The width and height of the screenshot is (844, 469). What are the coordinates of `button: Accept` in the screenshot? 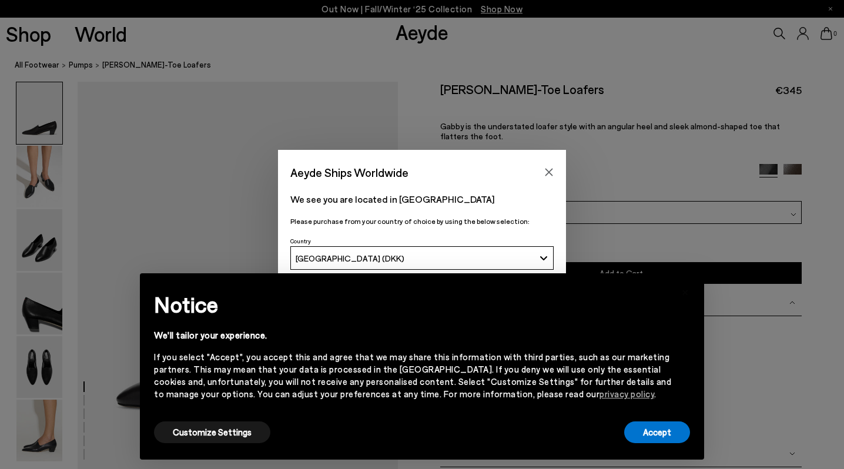 It's located at (657, 432).